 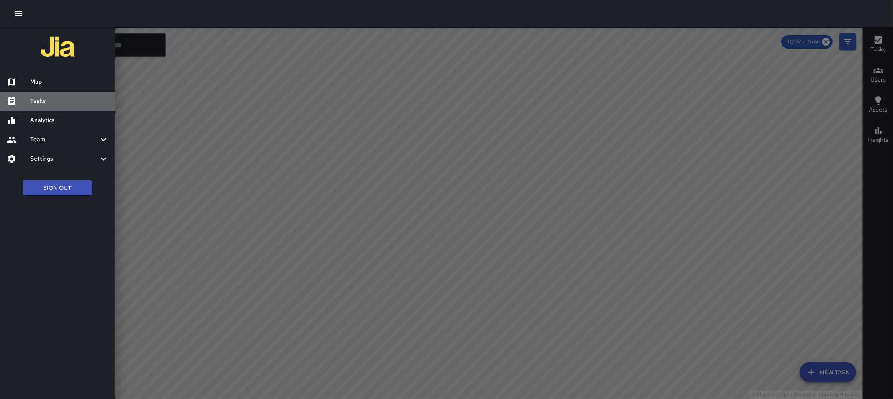 I want to click on h6: Team, so click(x=64, y=140).